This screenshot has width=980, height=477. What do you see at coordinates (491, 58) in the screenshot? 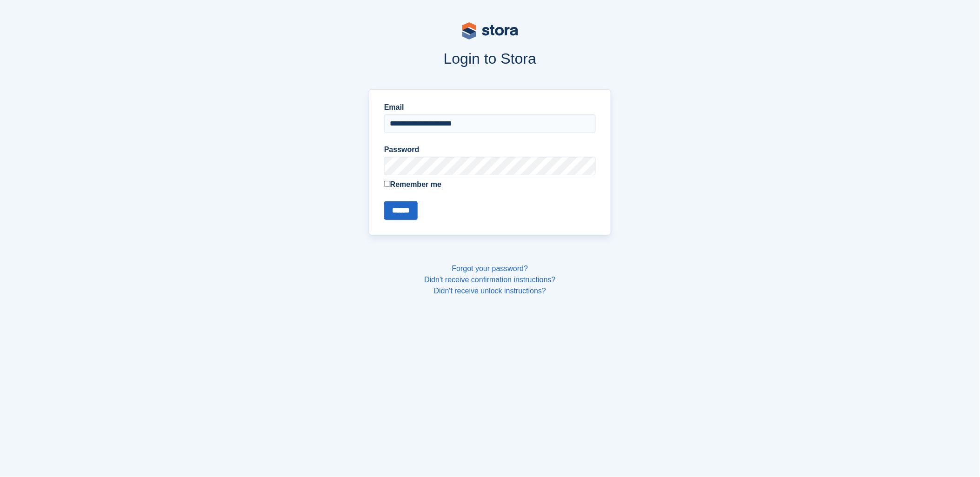
I see `h1: Login to Stora` at bounding box center [491, 58].